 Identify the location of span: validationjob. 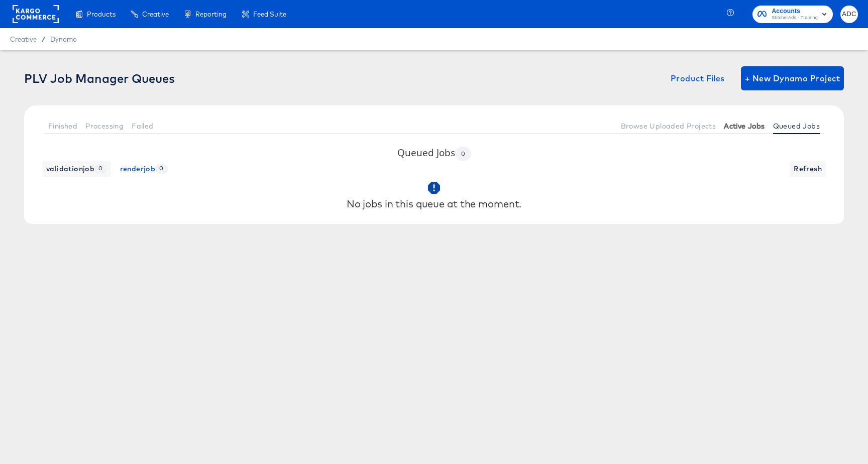
(77, 169).